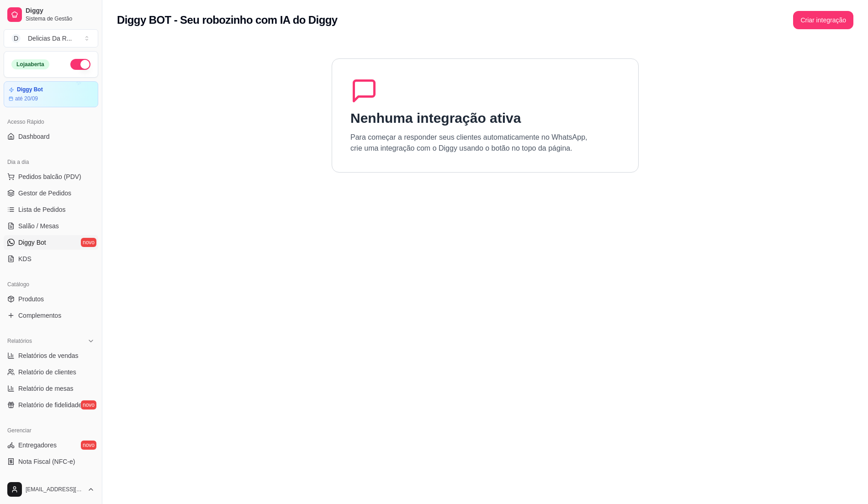 The width and height of the screenshot is (868, 504). Describe the element at coordinates (47, 372) in the screenshot. I see `span: Relatório de clientes` at that location.